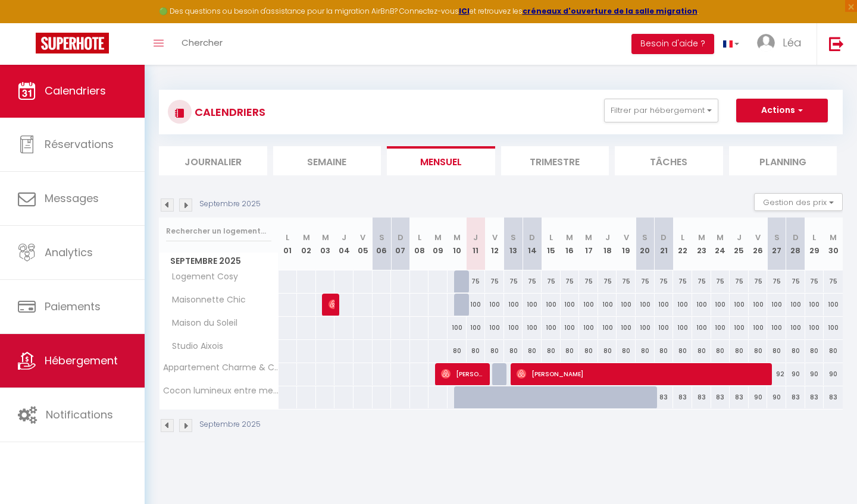 The image size is (857, 504). What do you see at coordinates (664, 244) in the screenshot?
I see `th: 21` at bounding box center [664, 244].